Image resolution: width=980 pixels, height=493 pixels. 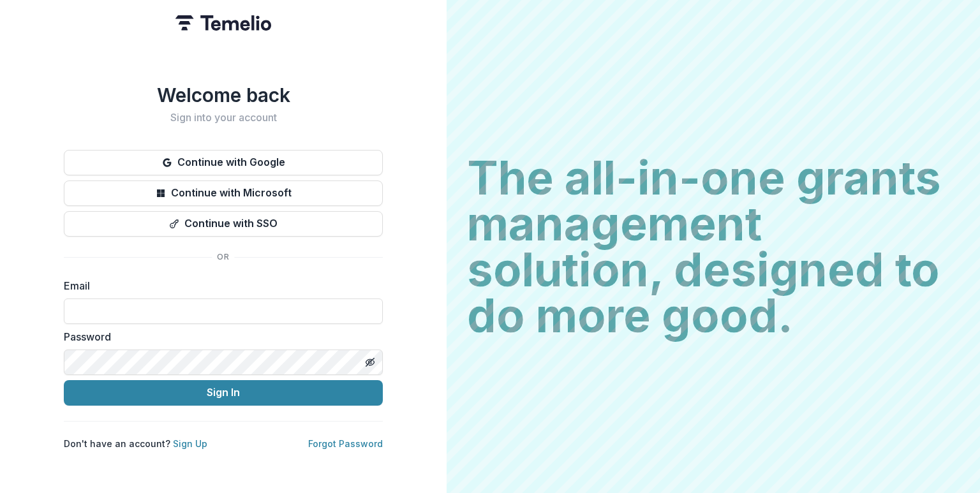 I want to click on a: Sign Up, so click(x=190, y=443).